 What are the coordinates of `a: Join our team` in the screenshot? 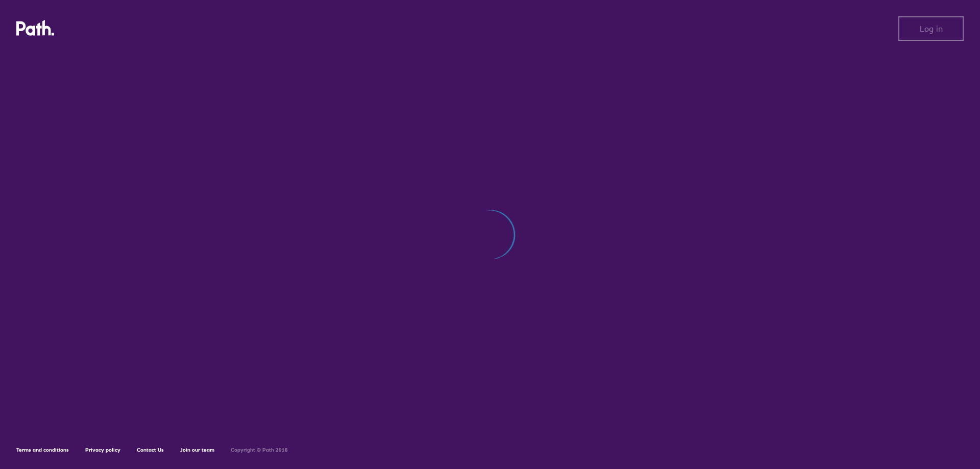 It's located at (197, 450).